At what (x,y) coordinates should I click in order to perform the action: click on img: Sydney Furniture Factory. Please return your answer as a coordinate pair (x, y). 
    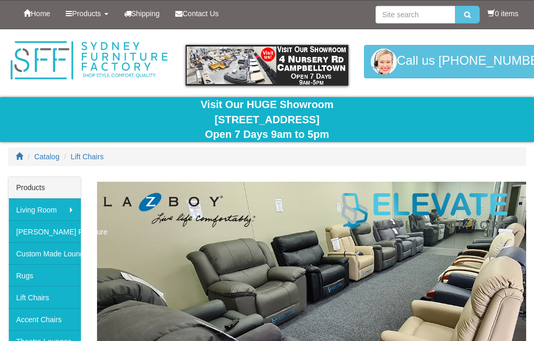
    Looking at the image, I should click on (89, 60).